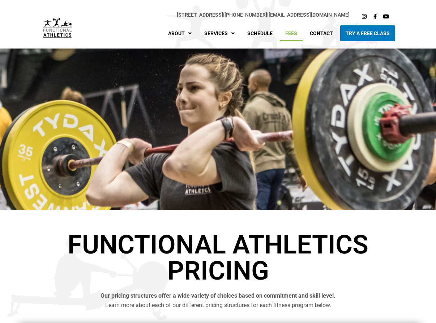 Image resolution: width=436 pixels, height=323 pixels. What do you see at coordinates (291, 33) in the screenshot?
I see `a: Fees` at bounding box center [291, 33].